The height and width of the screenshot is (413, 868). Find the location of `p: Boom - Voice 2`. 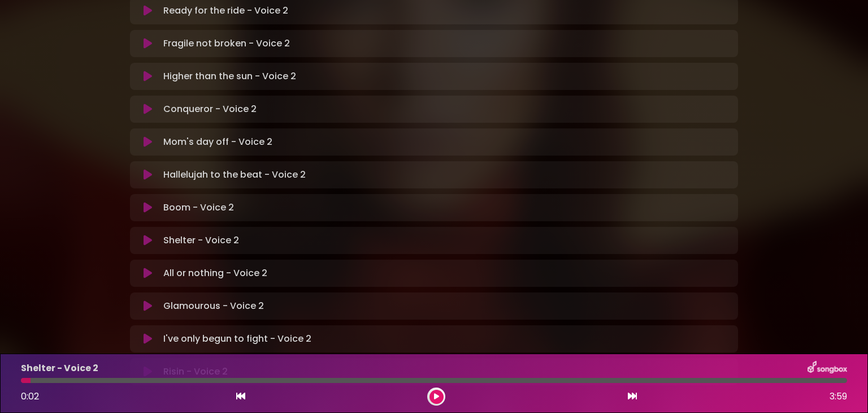

p: Boom - Voice 2 is located at coordinates (199, 208).